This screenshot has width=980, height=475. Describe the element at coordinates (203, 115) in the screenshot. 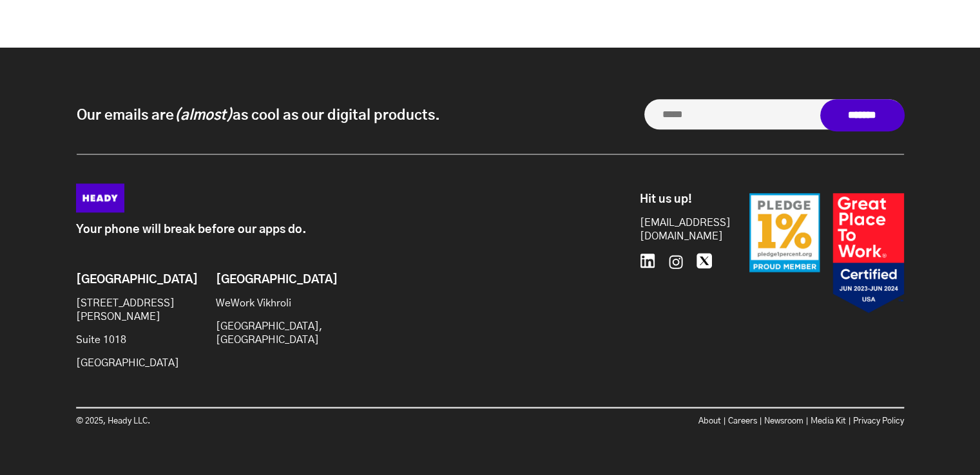

I see `i: (almost)` at that location.